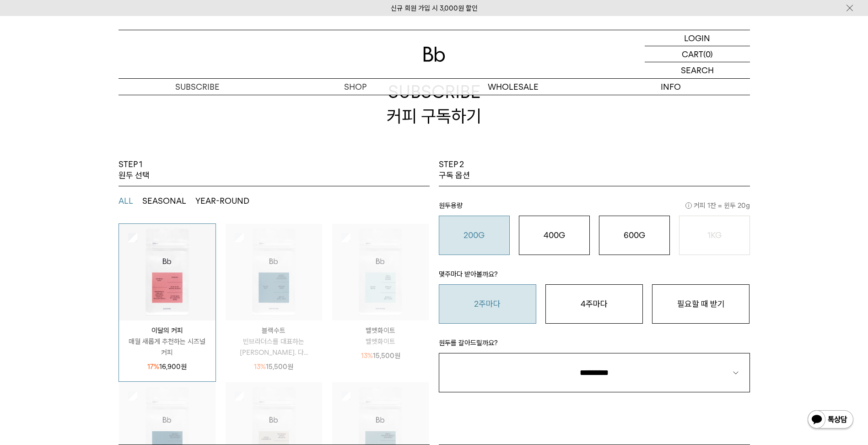  I want to click on button: 200G, so click(474, 235).